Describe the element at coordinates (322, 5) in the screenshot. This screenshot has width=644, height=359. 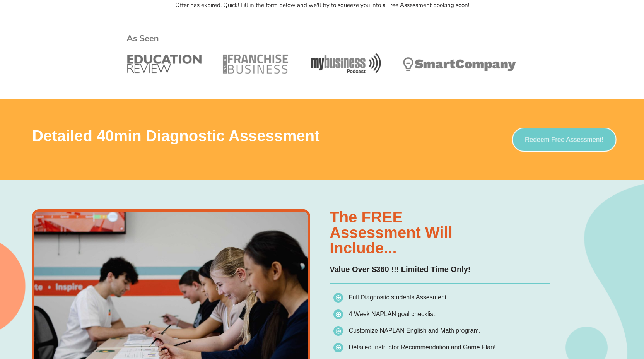
I see `p: Offer has expired. Quick! Fill in the form below and we'll try to squeeze you into a Free Assessm...` at that location.